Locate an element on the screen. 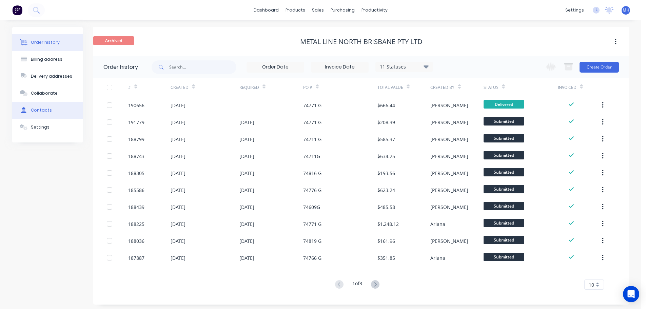 This screenshot has height=309, width=646. div: 191779 is located at coordinates (136, 122).